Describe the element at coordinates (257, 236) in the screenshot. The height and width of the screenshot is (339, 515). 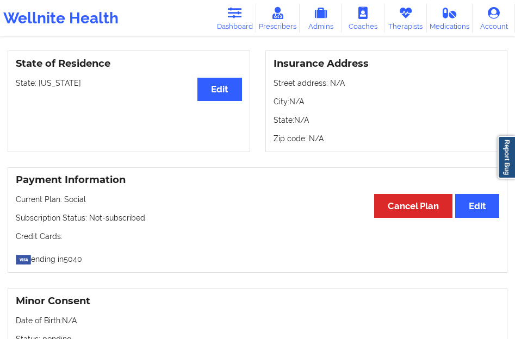
I see `p: Credit Cards:` at that location.